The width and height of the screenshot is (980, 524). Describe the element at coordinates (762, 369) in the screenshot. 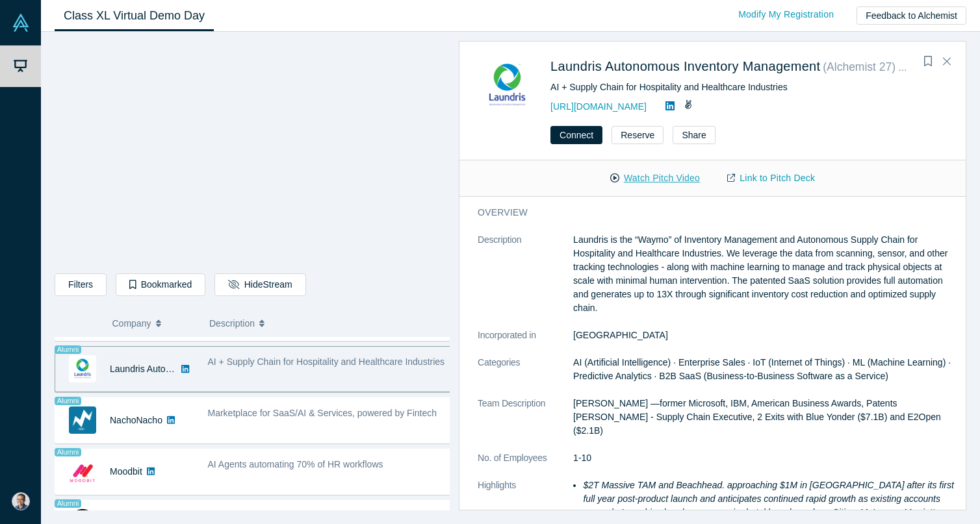

I see `span: AI (Artificial Intelligence) · Enterprise Sales · IoT (Internet of Things) · ML (Machine Learning...` at that location.